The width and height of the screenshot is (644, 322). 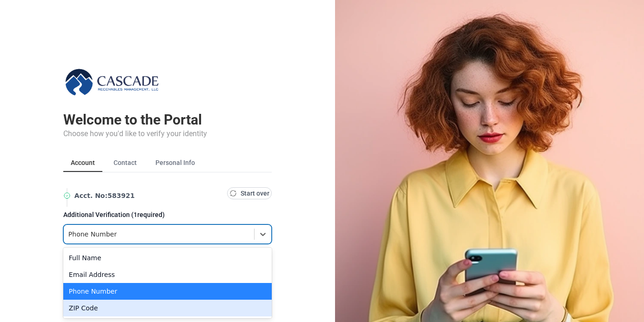 I want to click on button: Account, so click(x=83, y=164).